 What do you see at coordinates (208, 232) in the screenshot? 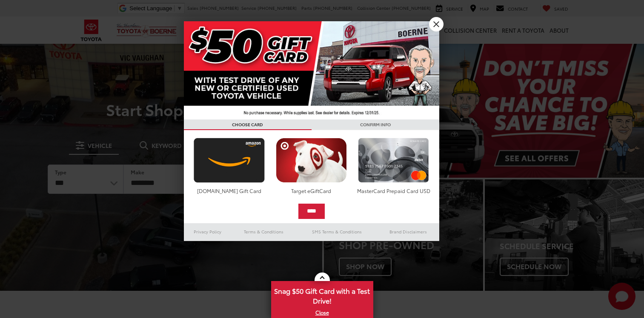
I see `a: Privacy Policy` at bounding box center [208, 232].